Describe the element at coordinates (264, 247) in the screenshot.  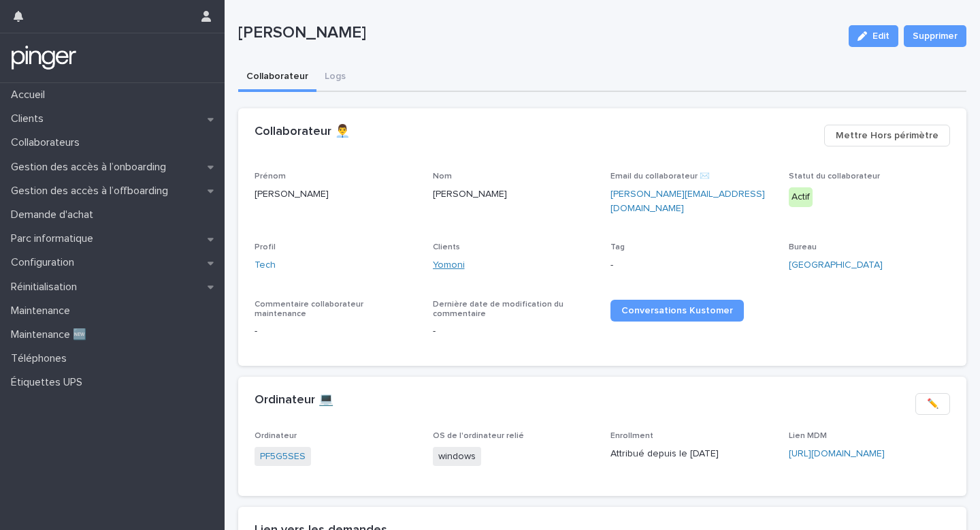
I see `span: Profil` at that location.